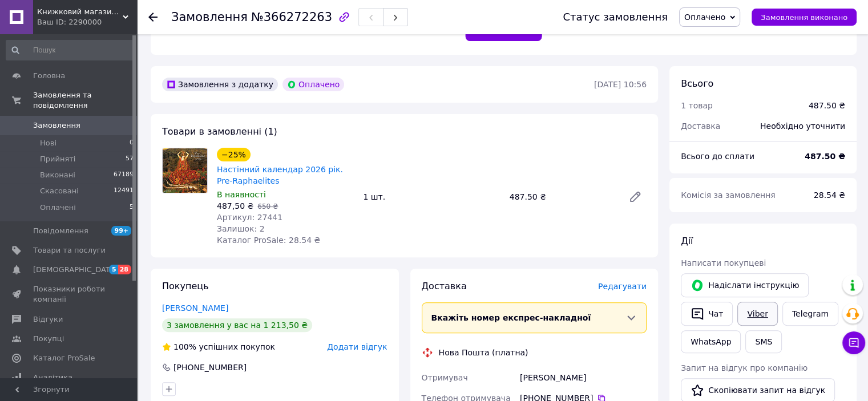 The height and width of the screenshot is (401, 868). I want to click on button: Чат з покупцем, so click(854, 344).